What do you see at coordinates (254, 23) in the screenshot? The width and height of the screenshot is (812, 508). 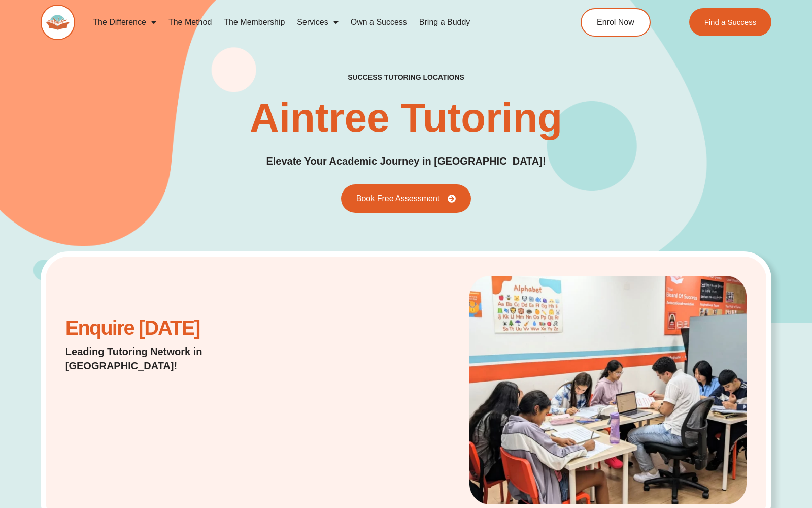 I see `a: The Membership` at bounding box center [254, 23].